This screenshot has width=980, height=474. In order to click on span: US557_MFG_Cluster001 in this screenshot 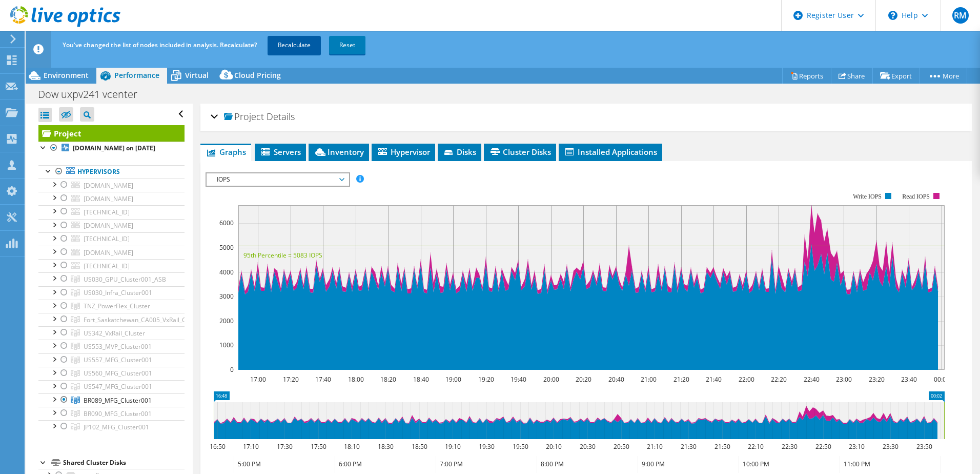, I will do `click(118, 360)`.